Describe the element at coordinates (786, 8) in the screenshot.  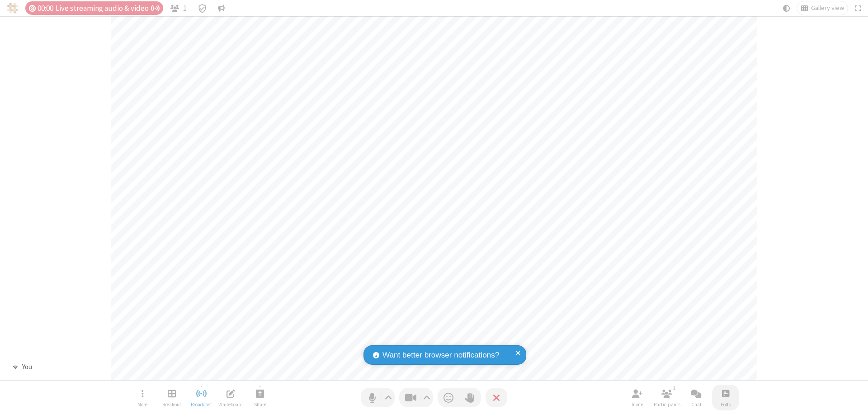
I see `button: Using system theme` at that location.